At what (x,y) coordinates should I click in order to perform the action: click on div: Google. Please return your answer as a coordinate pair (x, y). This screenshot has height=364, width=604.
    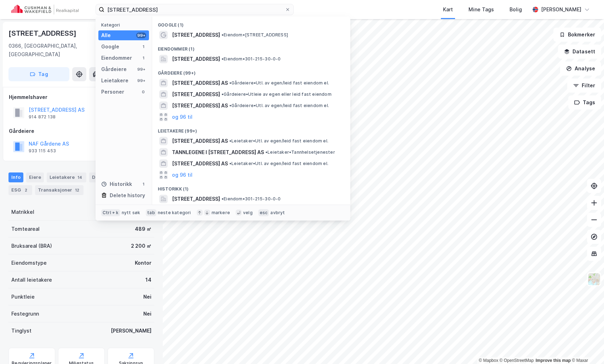
    Looking at the image, I should click on (110, 46).